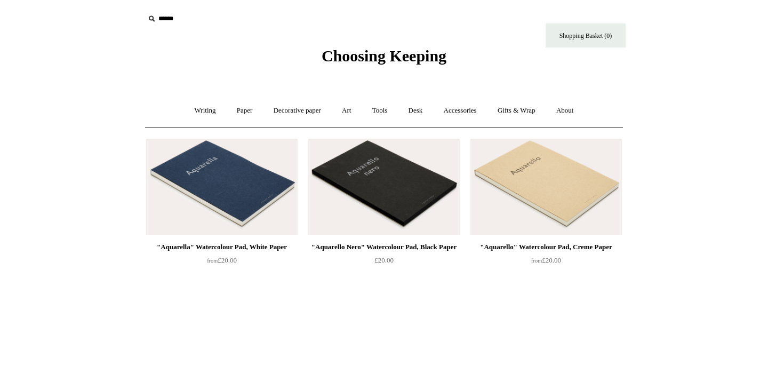  What do you see at coordinates (384, 262) in the screenshot?
I see `a: "Aquarello Nero" Watercolour Pad, Black Paper £20.00` at bounding box center [384, 262].